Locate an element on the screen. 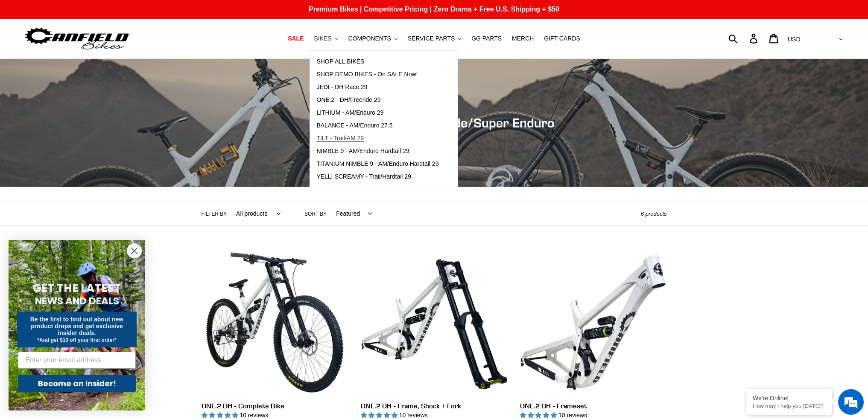 This screenshot has width=868, height=419. span: BIKES is located at coordinates (322, 38).